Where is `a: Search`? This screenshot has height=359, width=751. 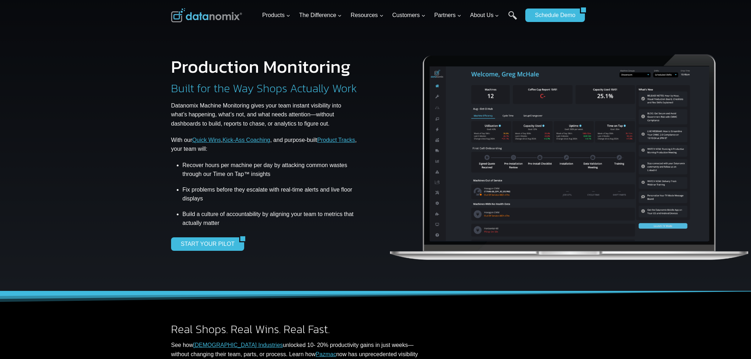
a: Search is located at coordinates (513, 19).